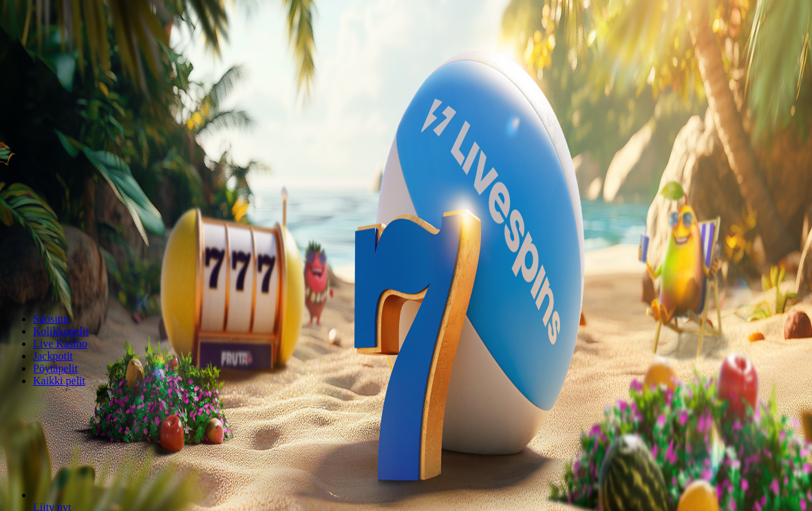 The width and height of the screenshot is (812, 511). What do you see at coordinates (406, 350) in the screenshot?
I see `header: Lobby` at bounding box center [406, 350].